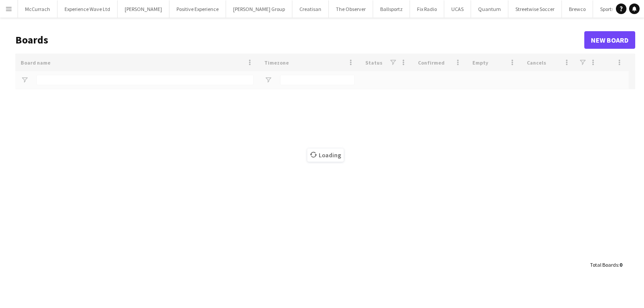 This screenshot has width=644, height=308. Describe the element at coordinates (490, 9) in the screenshot. I see `button: Quantum` at that location.